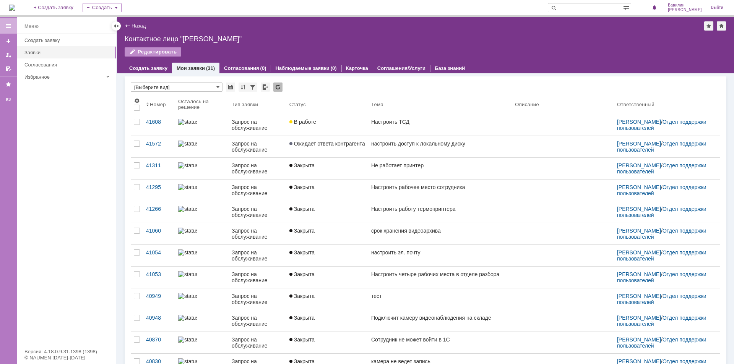 This screenshot has height=364, width=734. I want to click on div: Экспорт списка, so click(265, 87).